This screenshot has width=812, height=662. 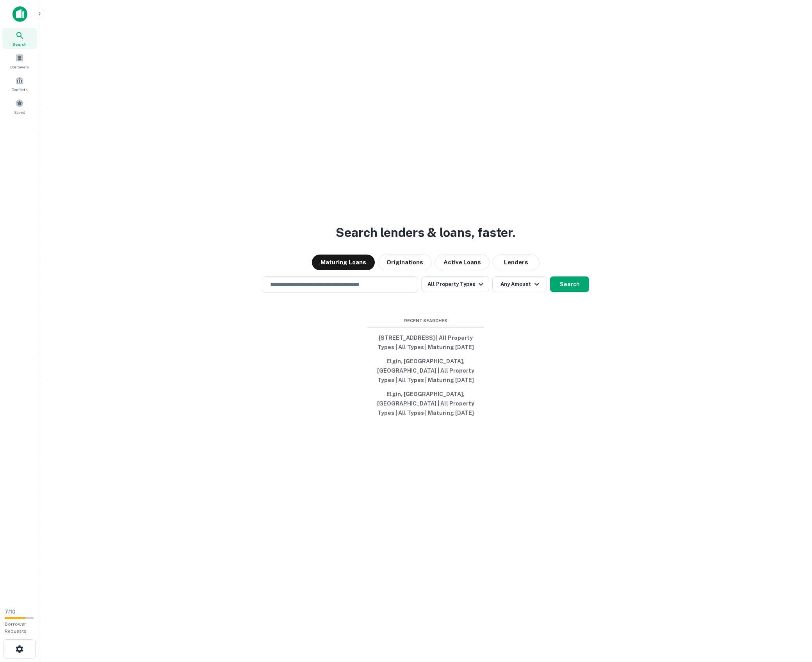 I want to click on div: Borrowers, so click(x=20, y=61).